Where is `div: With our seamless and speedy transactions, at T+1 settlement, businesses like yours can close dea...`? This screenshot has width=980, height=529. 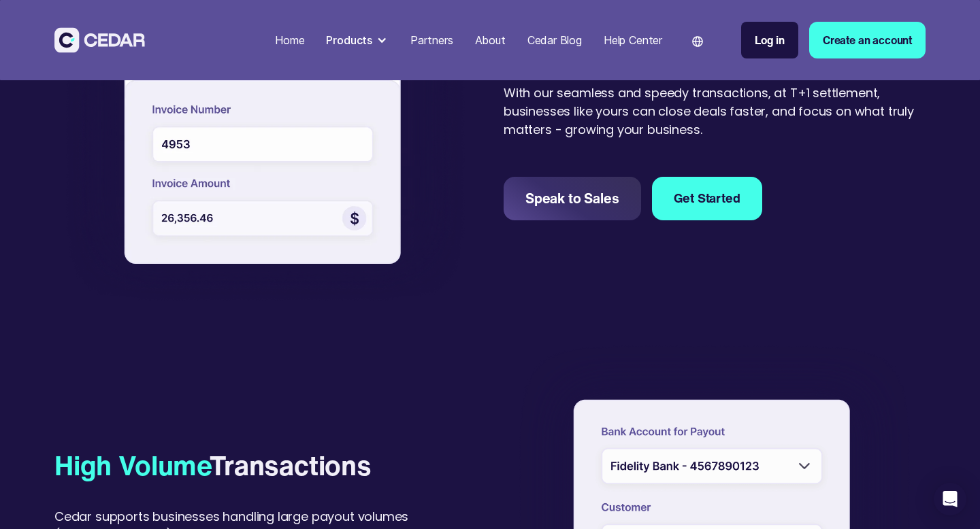
div: With our seamless and speedy transactions, at T+1 settlement, businesses like yours can close dea... is located at coordinates (715, 111).